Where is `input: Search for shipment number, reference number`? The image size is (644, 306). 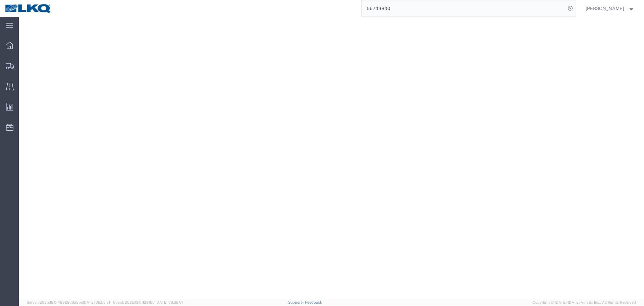
input: Search for shipment number, reference number is located at coordinates (464, 8).